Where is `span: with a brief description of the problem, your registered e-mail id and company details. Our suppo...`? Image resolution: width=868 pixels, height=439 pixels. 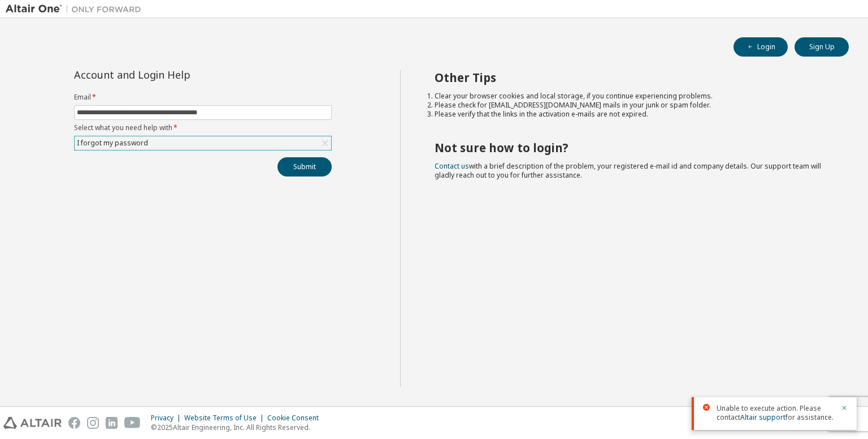
span: with a brief description of the problem, your registered e-mail id and company details. Our suppo... is located at coordinates (628, 170).